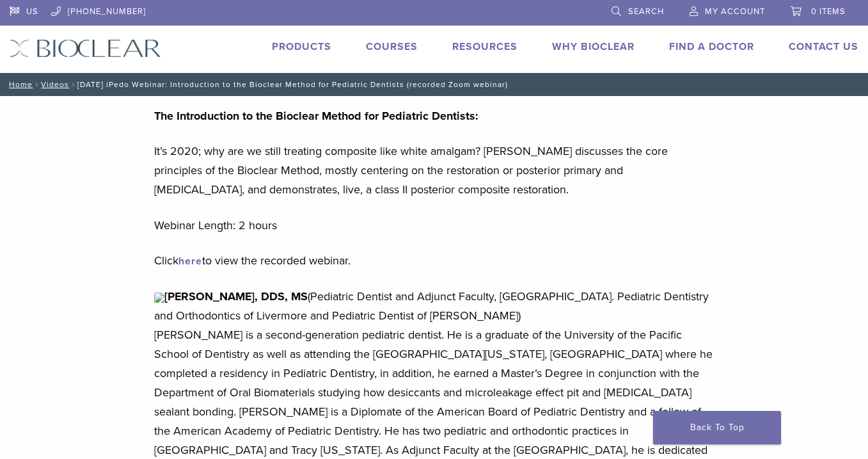 The width and height of the screenshot is (868, 459). I want to click on span: Search, so click(646, 12).